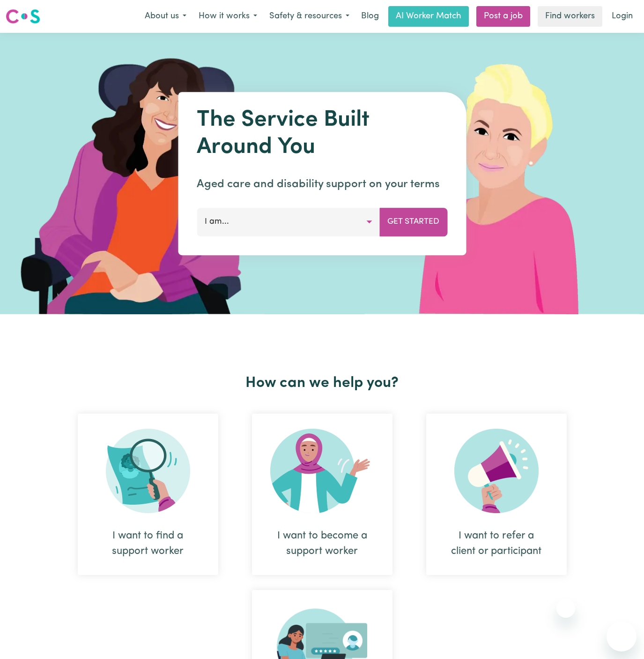 The image size is (644, 659). Describe the element at coordinates (23, 17) in the screenshot. I see `img: Careseekers logo` at that location.